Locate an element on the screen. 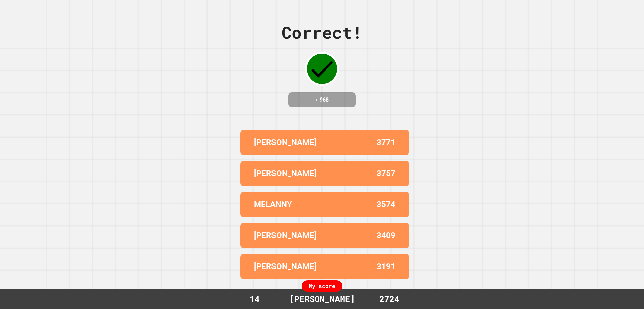 The width and height of the screenshot is (644, 309). h4: + 968 is located at coordinates (322, 100).